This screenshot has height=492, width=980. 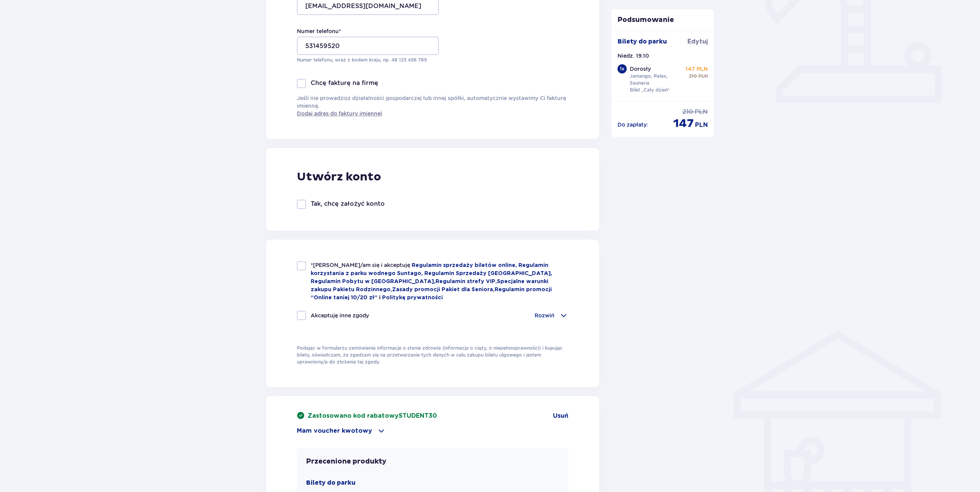 What do you see at coordinates (697, 68) in the screenshot?
I see `p: 147 PLN` at bounding box center [697, 68].